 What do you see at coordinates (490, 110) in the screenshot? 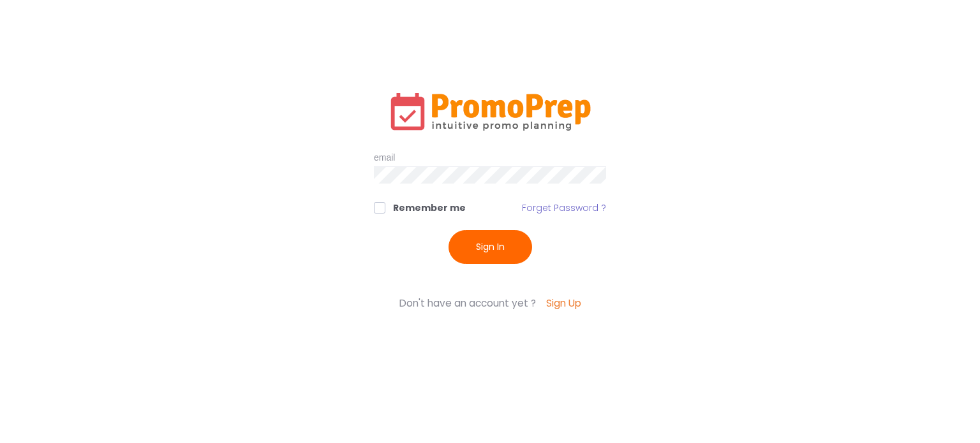
I see `img: promo-prep-logo.png` at bounding box center [490, 110].